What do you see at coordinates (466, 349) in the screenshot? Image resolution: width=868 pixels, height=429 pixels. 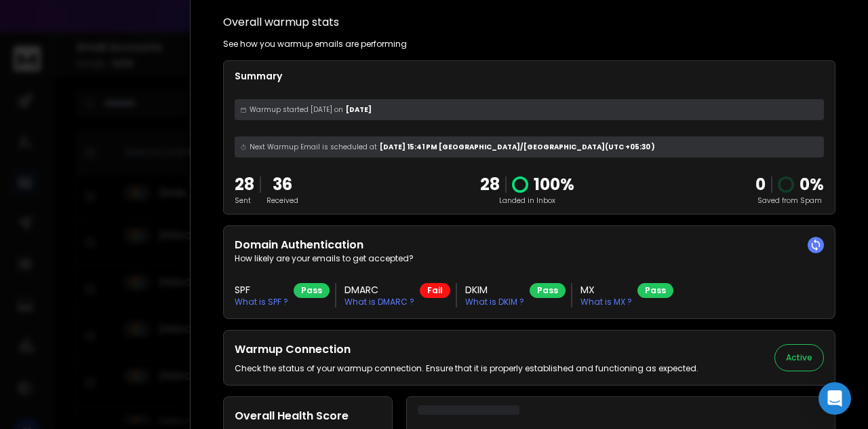 I see `h2: Warmup Connection` at bounding box center [466, 349].